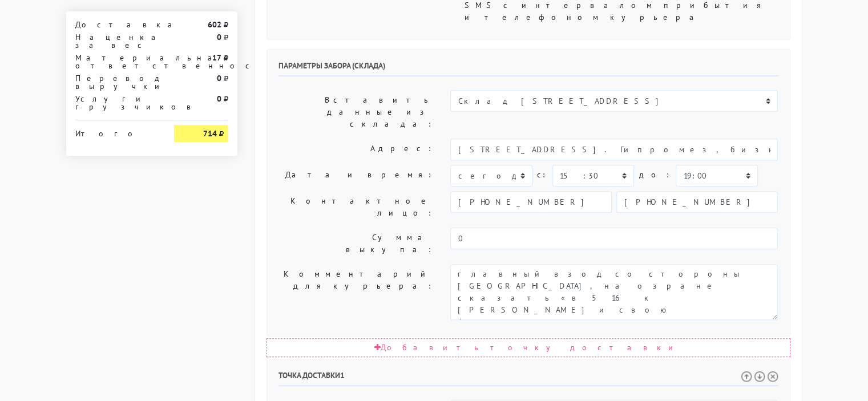 The height and width of the screenshot is (401, 868). What do you see at coordinates (356, 207) in the screenshot?
I see `label: Контактное лицо:` at bounding box center [356, 207].